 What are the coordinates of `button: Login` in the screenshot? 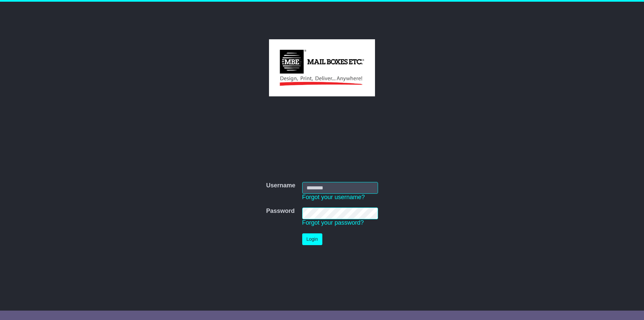 It's located at (312, 239).